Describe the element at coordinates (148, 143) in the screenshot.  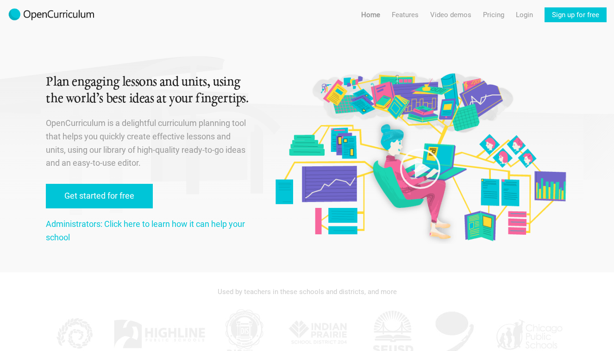
I see `p: OpenCurriculum is a delightful curriculum planning tool that helps you quickly create effective l...` at that location.